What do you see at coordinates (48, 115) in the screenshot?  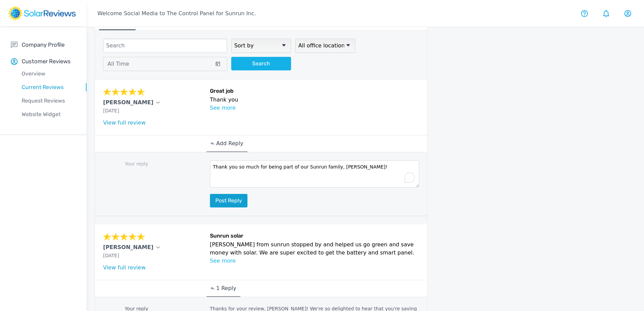 I see `a: Website Widget` at bounding box center [48, 115].